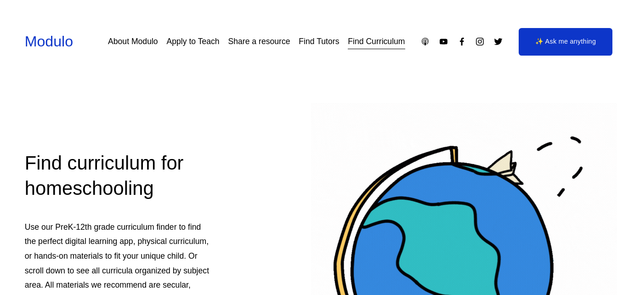  I want to click on a: YouTube, so click(443, 41).